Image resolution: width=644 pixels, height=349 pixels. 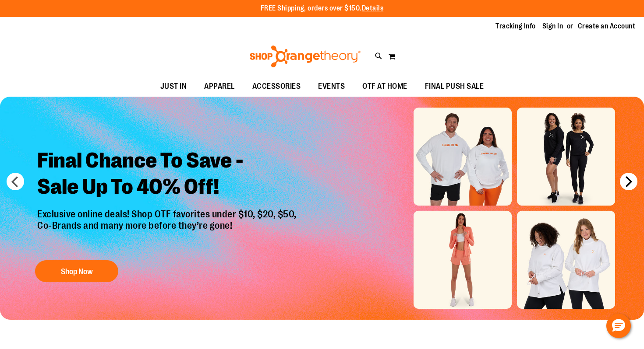 I want to click on a: FINAL PUSH SALE, so click(x=454, y=87).